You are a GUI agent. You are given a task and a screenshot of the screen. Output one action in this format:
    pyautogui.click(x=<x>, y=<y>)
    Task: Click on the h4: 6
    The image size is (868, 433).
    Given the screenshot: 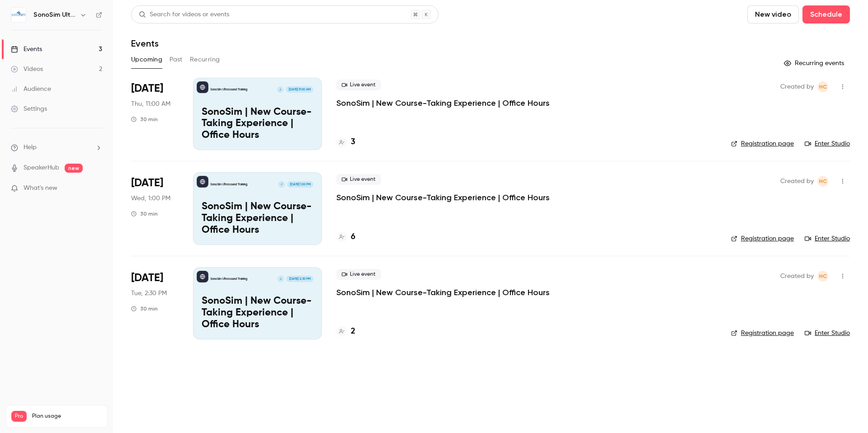 What is the action you would take?
    pyautogui.click(x=353, y=237)
    